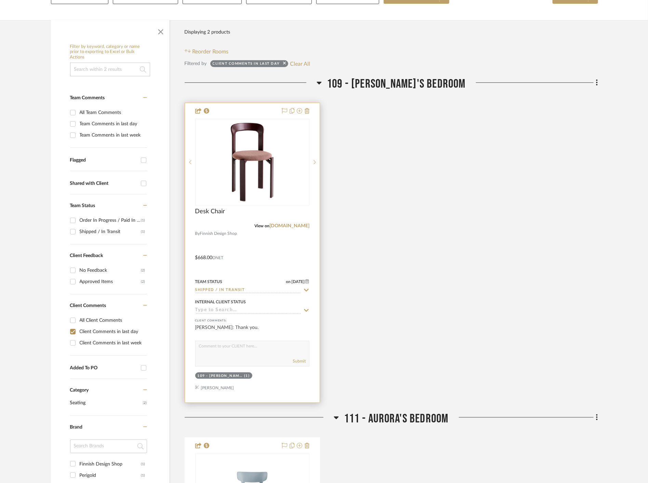 This screenshot has height=483, width=648. I want to click on div: Client Comments in last week, so click(113, 343).